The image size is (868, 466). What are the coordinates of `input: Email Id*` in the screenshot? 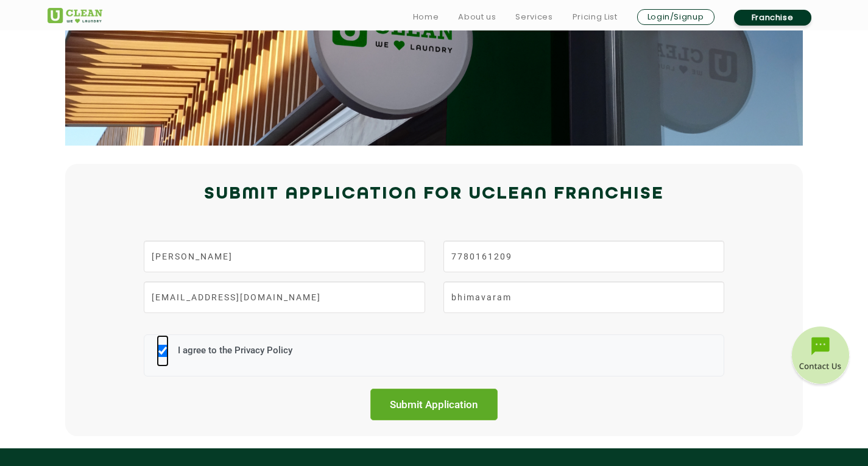 It's located at (284, 297).